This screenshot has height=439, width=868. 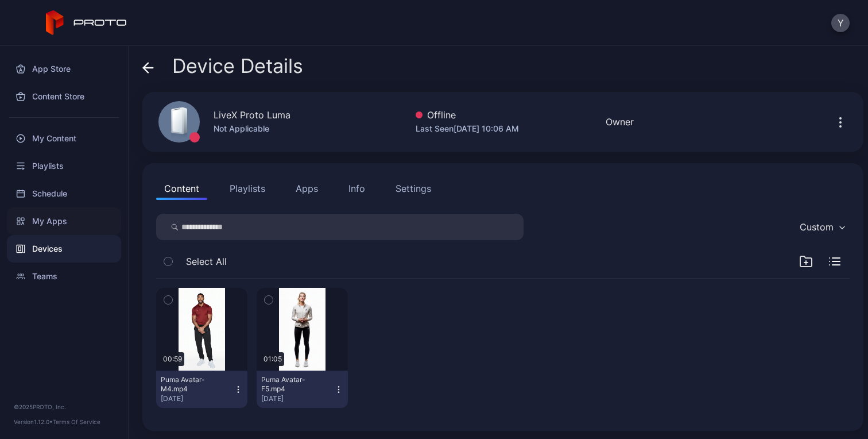 I want to click on button: Settings, so click(x=413, y=188).